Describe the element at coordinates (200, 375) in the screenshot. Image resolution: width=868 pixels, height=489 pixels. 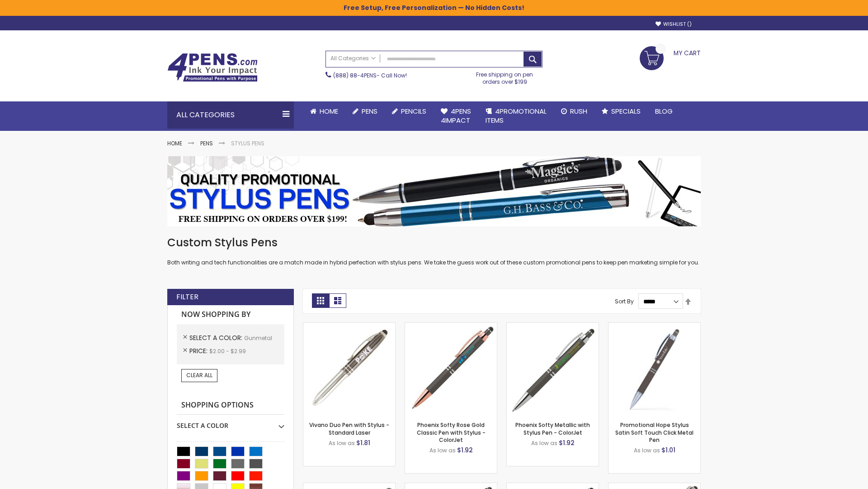
I see `a: Clear All` at that location.